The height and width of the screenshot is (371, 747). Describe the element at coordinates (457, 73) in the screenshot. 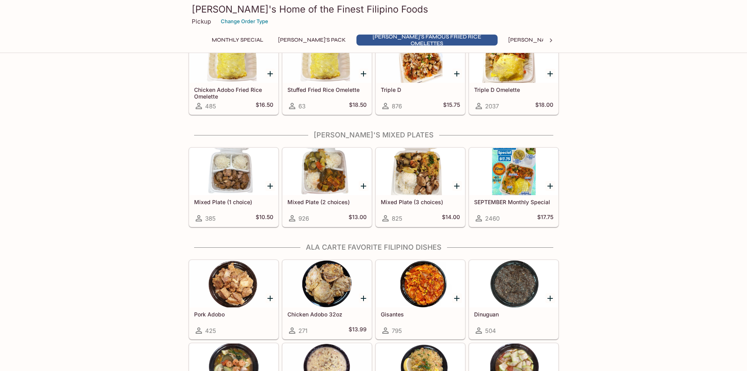

I see `button: Add Triple D` at that location.